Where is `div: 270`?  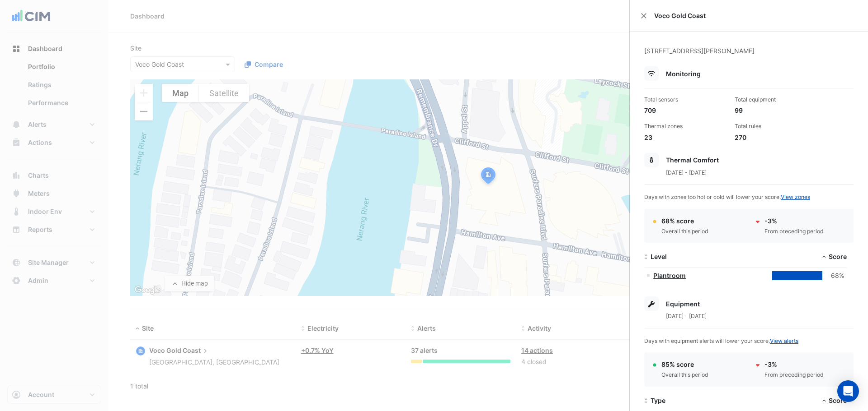
div: 270 is located at coordinates (776, 138).